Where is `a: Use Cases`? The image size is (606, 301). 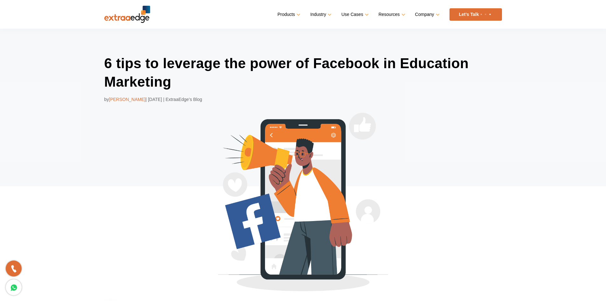 a: Use Cases is located at coordinates (354, 14).